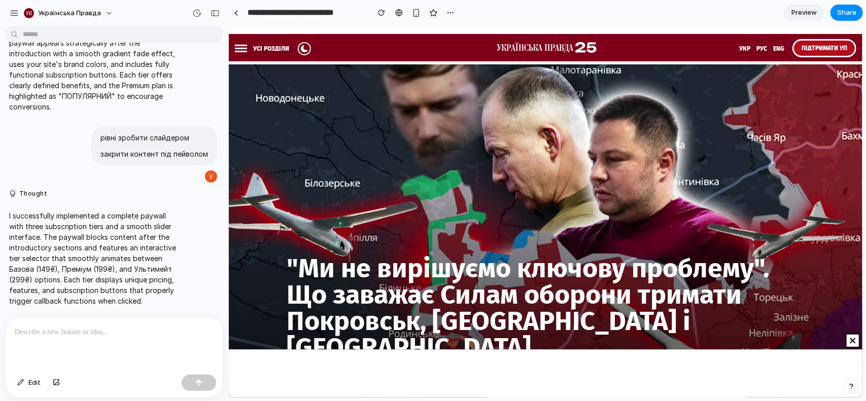 This screenshot has height=401, width=866. I want to click on span: Preview, so click(804, 13).